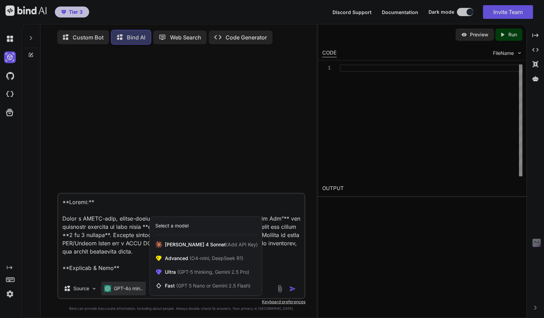  What do you see at coordinates (172, 226) in the screenshot?
I see `div: Select a model` at bounding box center [172, 226].